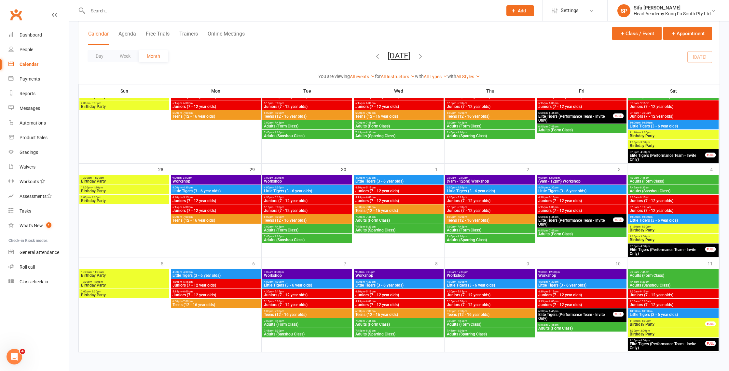 This screenshot has width=729, height=371. Describe the element at coordinates (490, 91) in the screenshot. I see `th: Thu` at that location.